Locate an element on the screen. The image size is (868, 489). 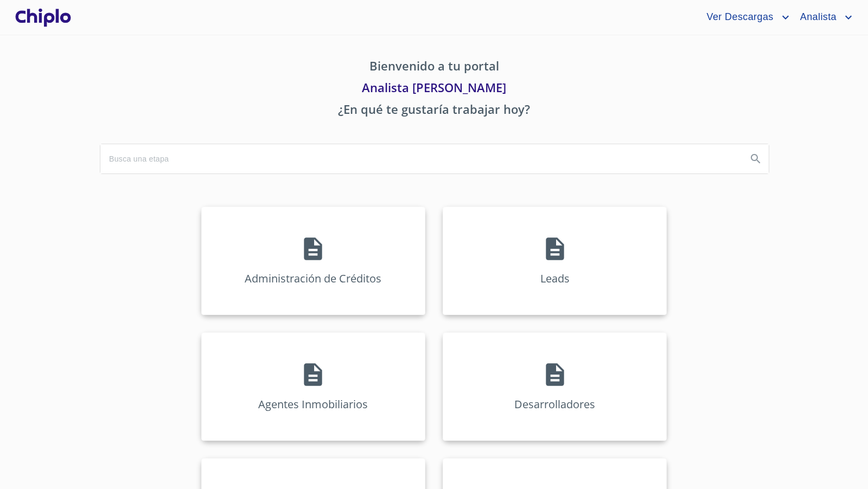
p: Agentes Inmobiliarios is located at coordinates (314, 404).